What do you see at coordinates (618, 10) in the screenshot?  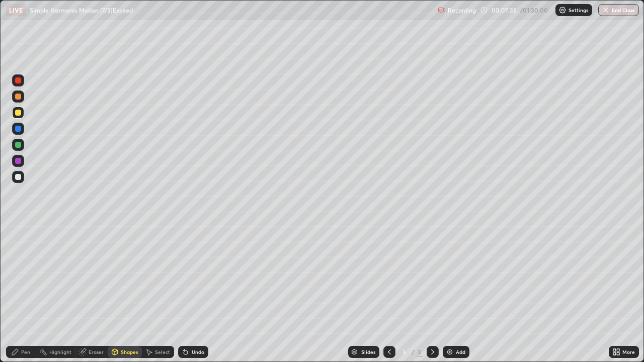 I see `button: End Class` at bounding box center [618, 10].